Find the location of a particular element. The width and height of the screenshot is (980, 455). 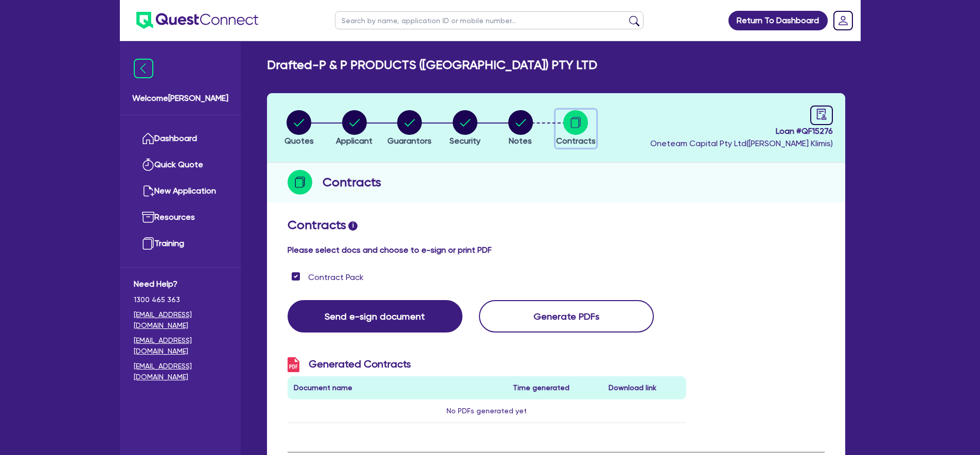

a: audit is located at coordinates (821, 116).